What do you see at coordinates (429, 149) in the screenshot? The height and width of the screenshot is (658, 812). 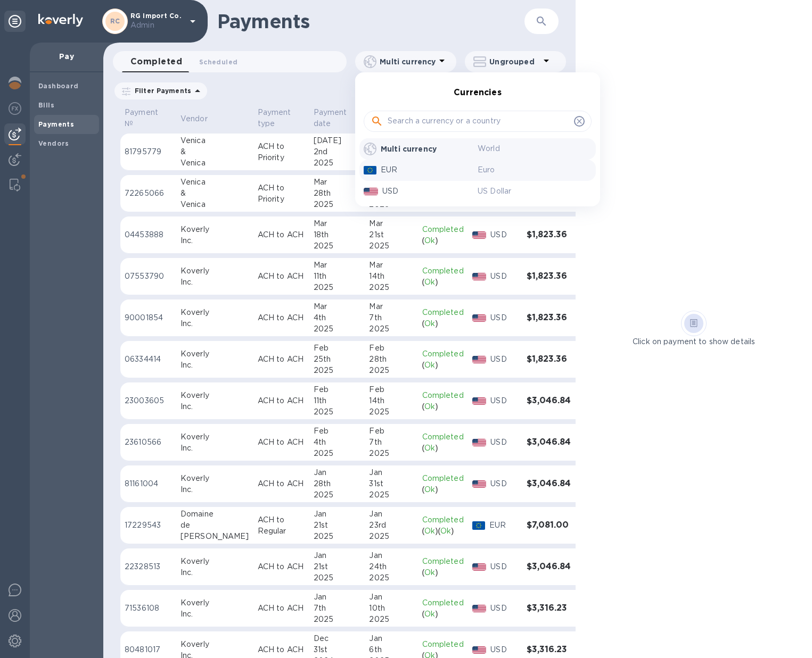 I see `p: Multi currency` at bounding box center [429, 149].